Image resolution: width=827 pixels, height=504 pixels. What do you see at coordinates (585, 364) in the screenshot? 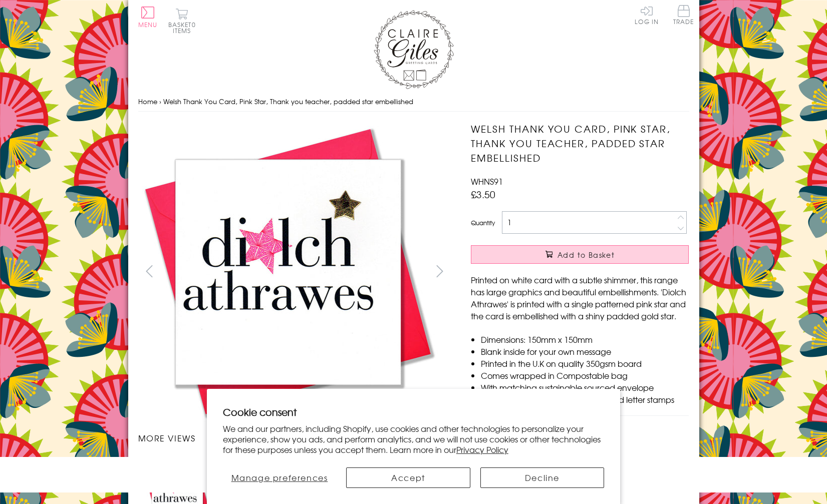
I see `li: Printed in the U.K on quality 350gsm board` at bounding box center [585, 364].